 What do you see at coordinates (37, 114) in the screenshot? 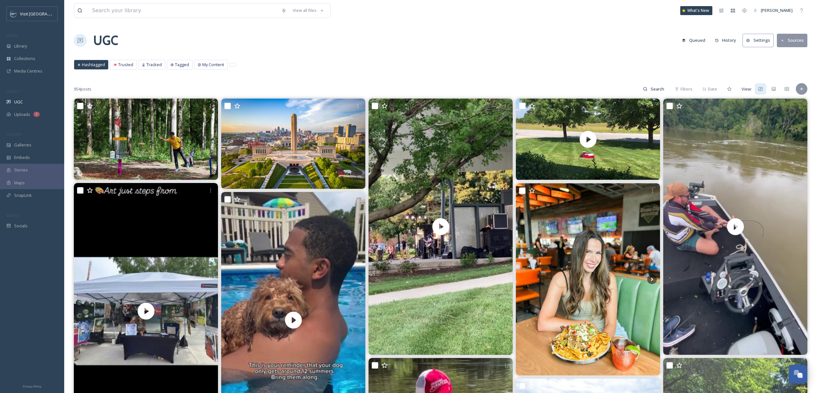
I see `div: 1` at bounding box center [37, 114].